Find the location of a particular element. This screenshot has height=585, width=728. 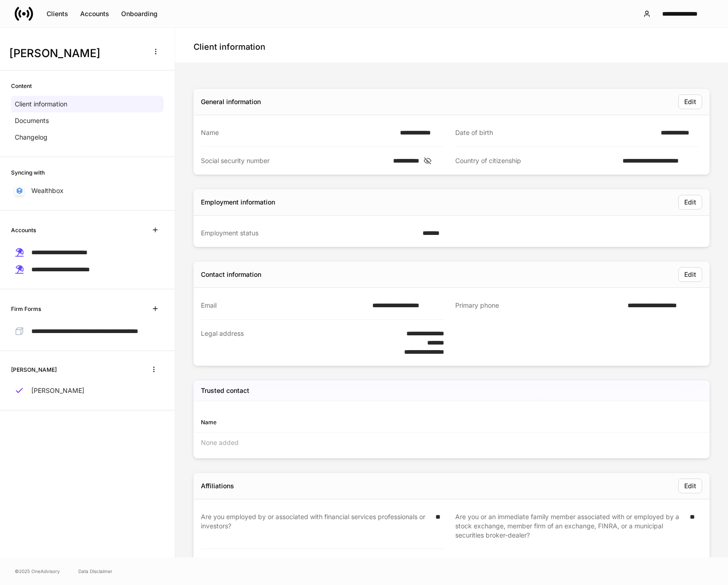

h6: Syncing with is located at coordinates (27, 173).